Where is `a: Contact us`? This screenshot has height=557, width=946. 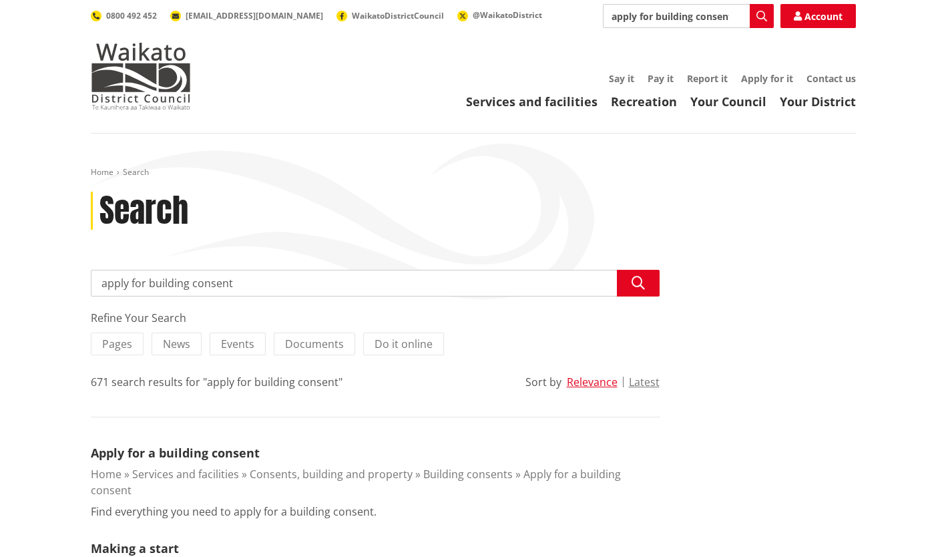
a: Contact us is located at coordinates (831, 78).